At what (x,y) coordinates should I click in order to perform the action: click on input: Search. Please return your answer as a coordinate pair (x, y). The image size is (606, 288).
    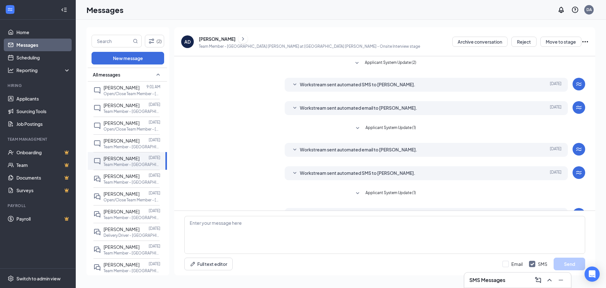
    Looking at the image, I should click on (112, 41).